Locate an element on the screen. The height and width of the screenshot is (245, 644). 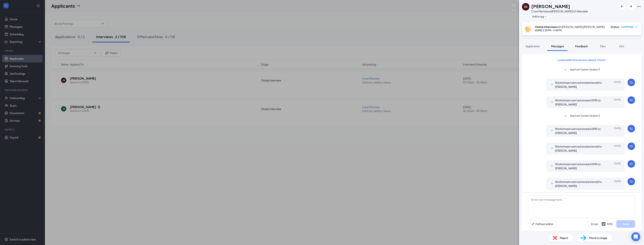
svg: Ellipses is located at coordinates (639, 6).